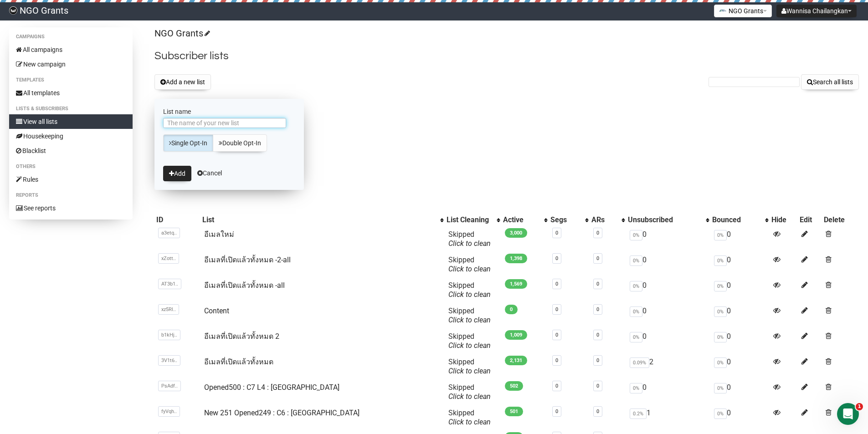 The height and width of the screenshot is (434, 868). I want to click on div: ID, so click(177, 220).